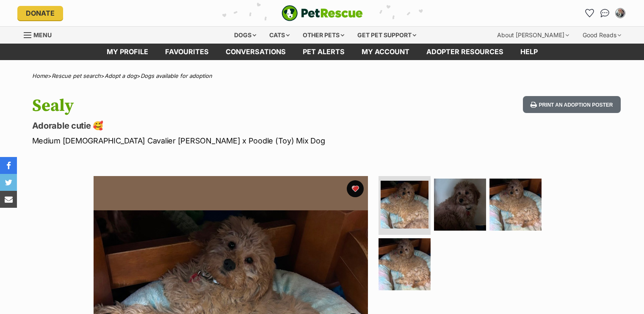  What do you see at coordinates (128, 52) in the screenshot?
I see `a: My profile` at bounding box center [128, 52].